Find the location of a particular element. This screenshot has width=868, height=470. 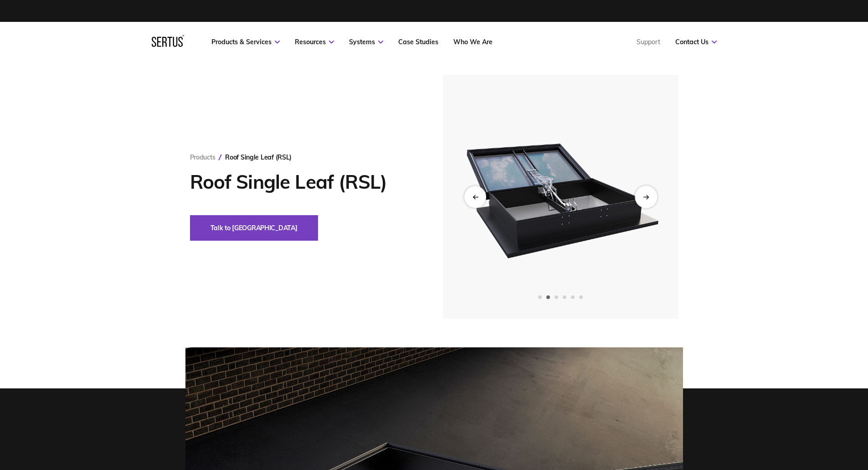

span: Go to slide 5 is located at coordinates (573, 297).